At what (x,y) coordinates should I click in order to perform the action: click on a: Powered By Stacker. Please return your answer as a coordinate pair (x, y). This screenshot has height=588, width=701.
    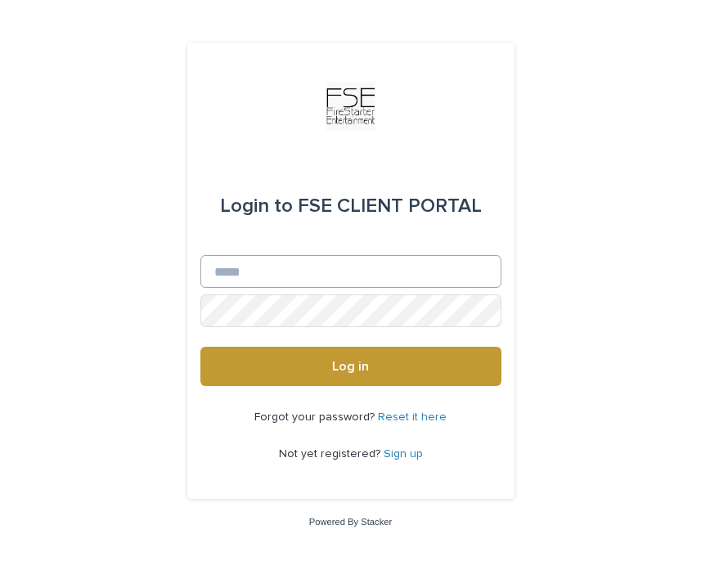
    Looking at the image, I should click on (350, 522).